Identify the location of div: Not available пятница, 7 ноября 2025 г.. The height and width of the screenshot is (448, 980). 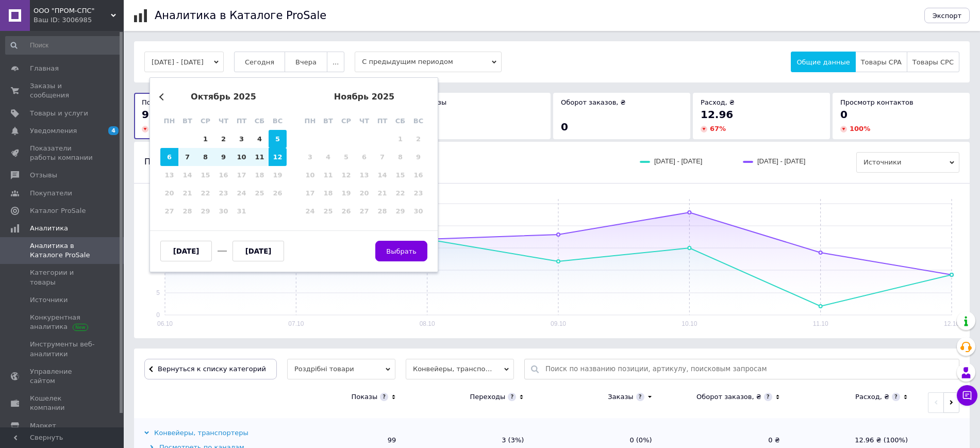
(382, 157).